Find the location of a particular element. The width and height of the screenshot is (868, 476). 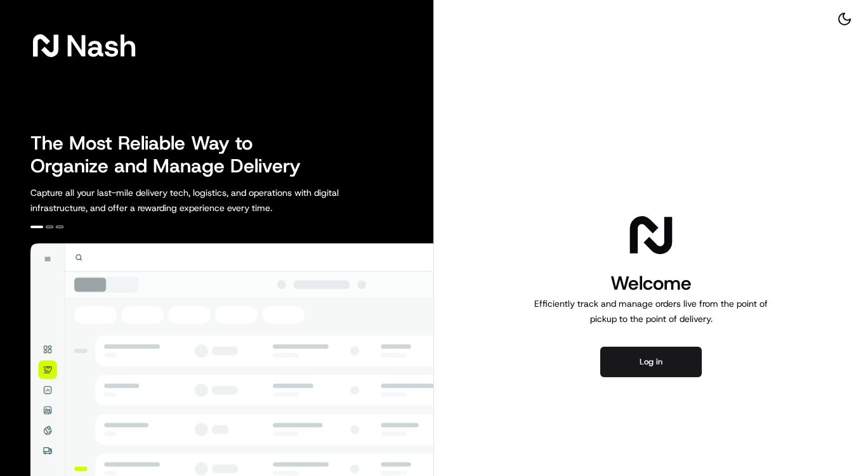

button: Log in is located at coordinates (651, 362).